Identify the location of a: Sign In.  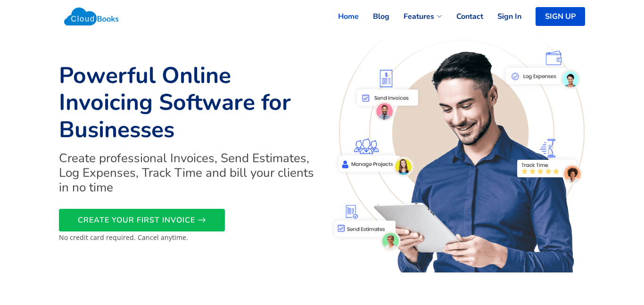
(503, 17).